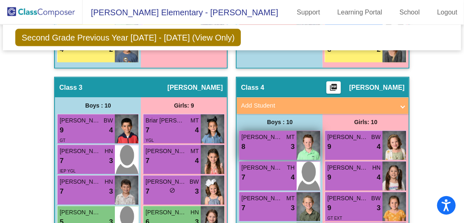 Image resolution: width=464 pixels, height=223 pixels. What do you see at coordinates (447, 12) in the screenshot?
I see `a: Logout` at bounding box center [447, 12].